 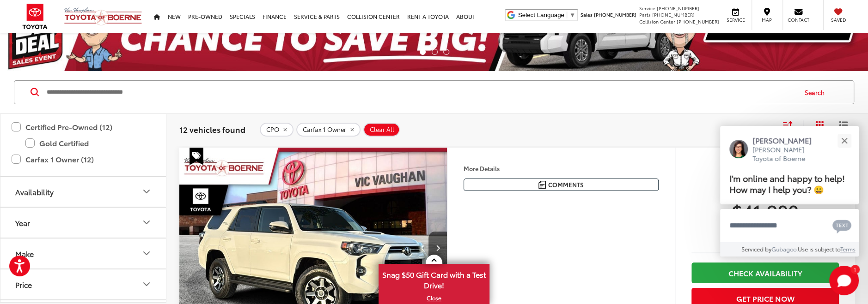 I want to click on span: Saved, so click(x=838, y=20).